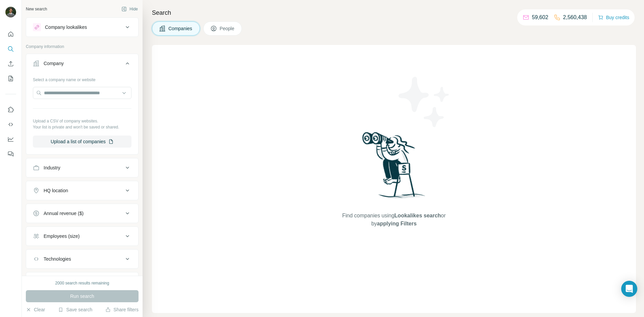 The image size is (644, 317). Describe the element at coordinates (394, 13) in the screenshot. I see `h4: Search` at that location.